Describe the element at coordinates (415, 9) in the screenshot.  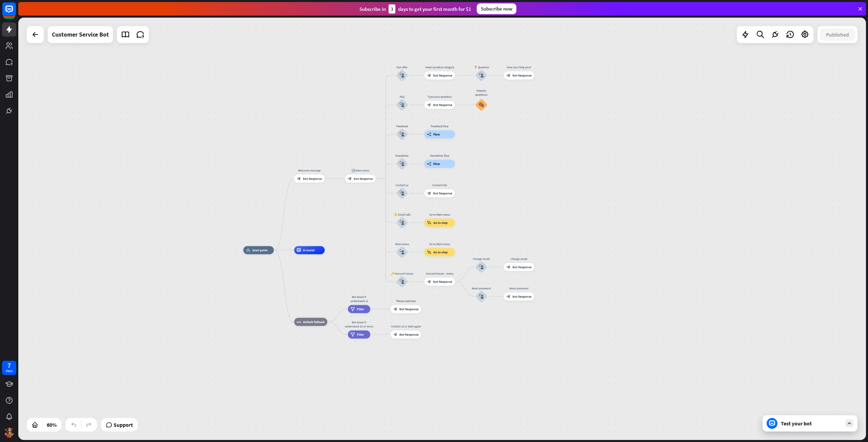
I see `div: Subscribe in days to get your first month for $1` at that location.